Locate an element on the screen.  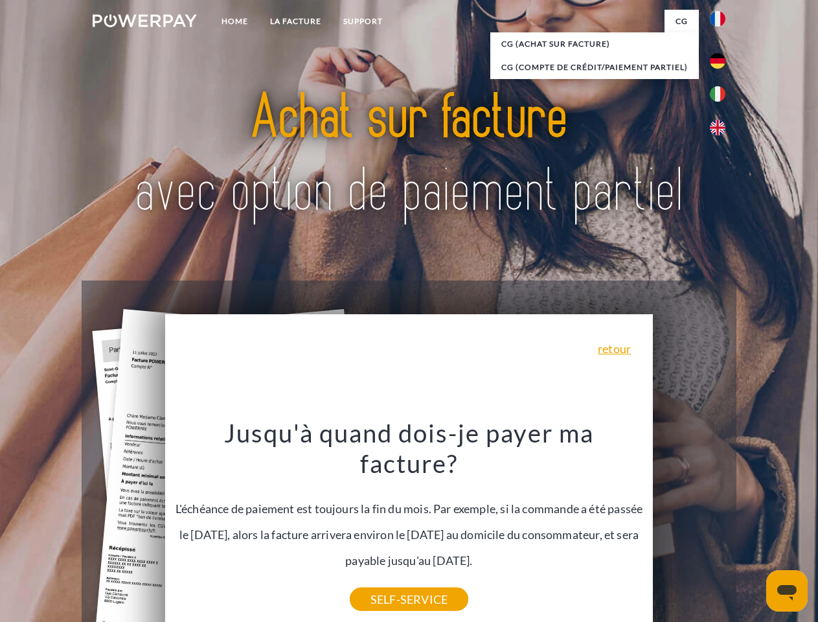
a: CG is located at coordinates (681, 21).